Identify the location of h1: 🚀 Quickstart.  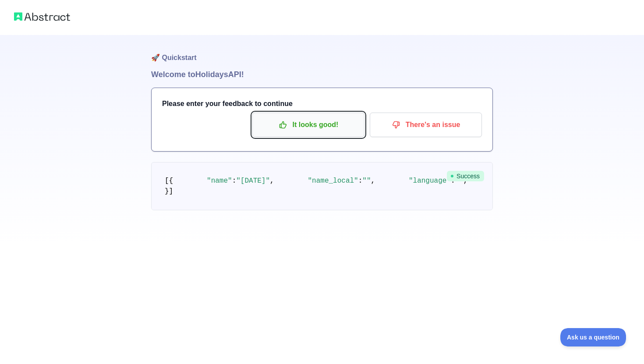
(322, 52).